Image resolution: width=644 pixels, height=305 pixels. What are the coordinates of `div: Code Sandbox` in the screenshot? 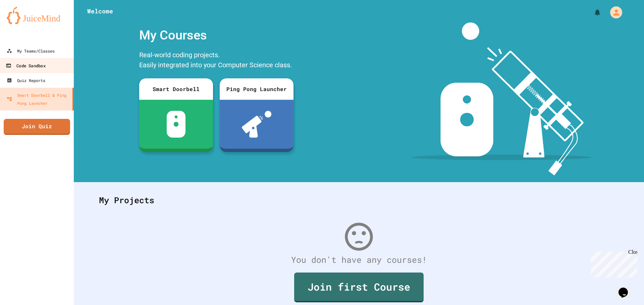 It's located at (25, 65).